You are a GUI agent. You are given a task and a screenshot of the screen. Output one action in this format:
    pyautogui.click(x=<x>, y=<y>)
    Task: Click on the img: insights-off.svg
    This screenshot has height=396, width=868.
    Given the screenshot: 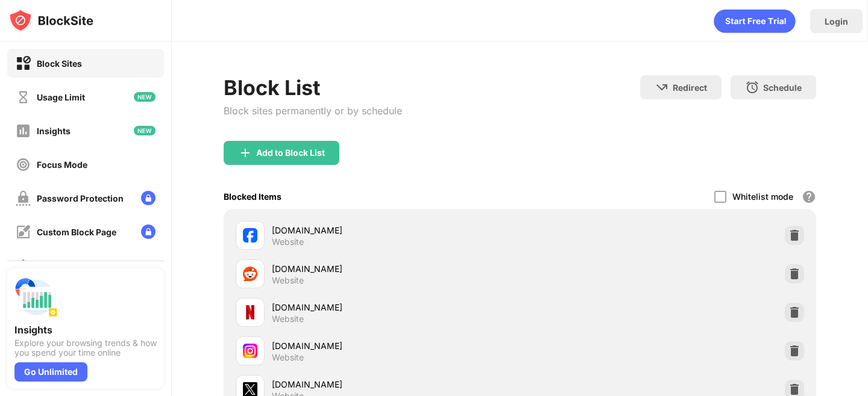 What is the action you would take?
    pyautogui.click(x=23, y=130)
    